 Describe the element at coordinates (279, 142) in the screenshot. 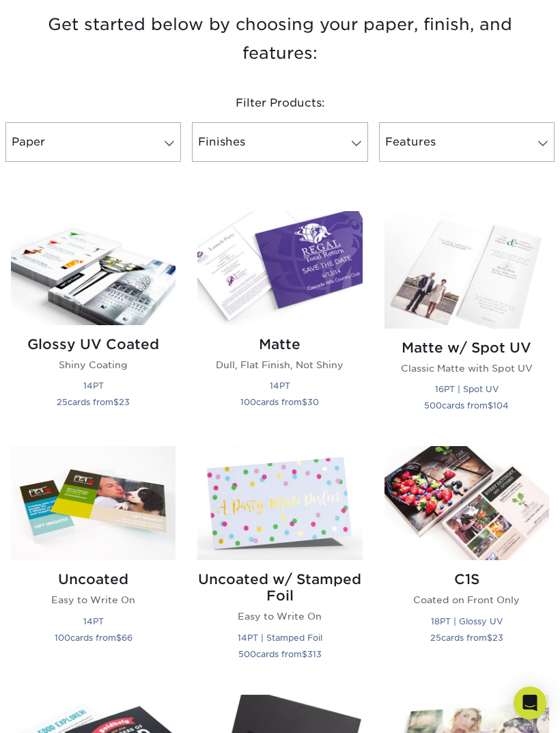

I see `a: Finishes` at that location.